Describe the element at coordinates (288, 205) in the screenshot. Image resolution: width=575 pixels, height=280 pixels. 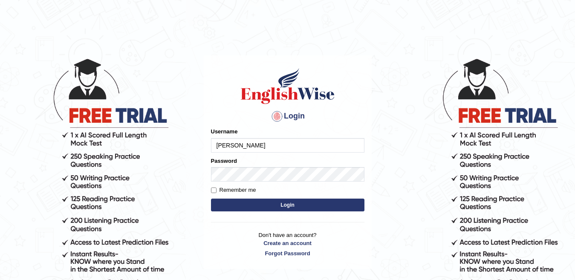
I see `button: Login` at that location.